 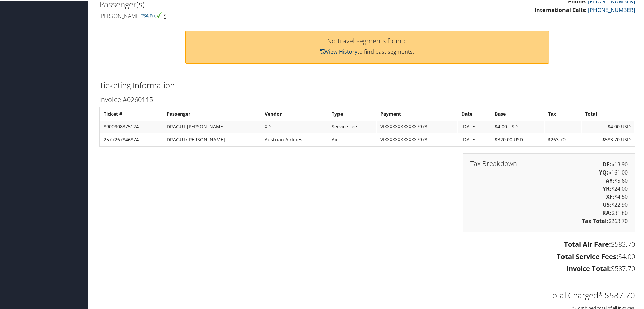 I want to click on th: Ticket #, so click(x=132, y=114).